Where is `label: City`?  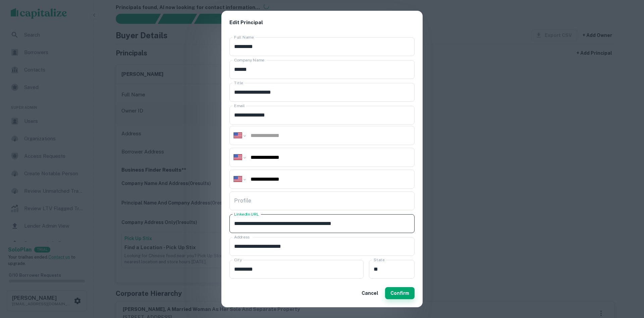
label: City is located at coordinates (238, 259).